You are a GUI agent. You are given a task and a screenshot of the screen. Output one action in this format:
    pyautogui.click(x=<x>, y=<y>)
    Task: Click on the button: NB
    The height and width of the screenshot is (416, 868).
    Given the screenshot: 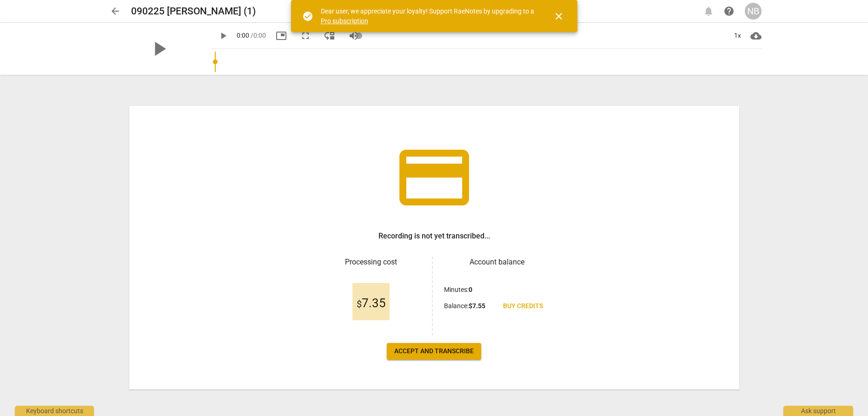 What is the action you would take?
    pyautogui.click(x=753, y=11)
    